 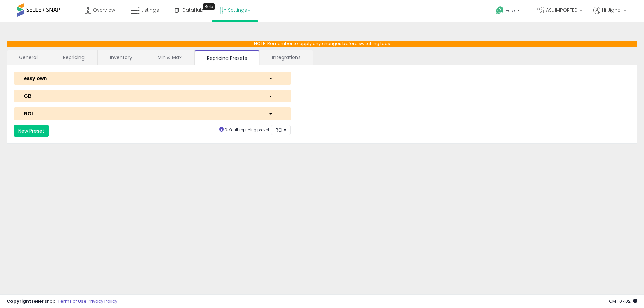 I want to click on a: Help, so click(x=509, y=11).